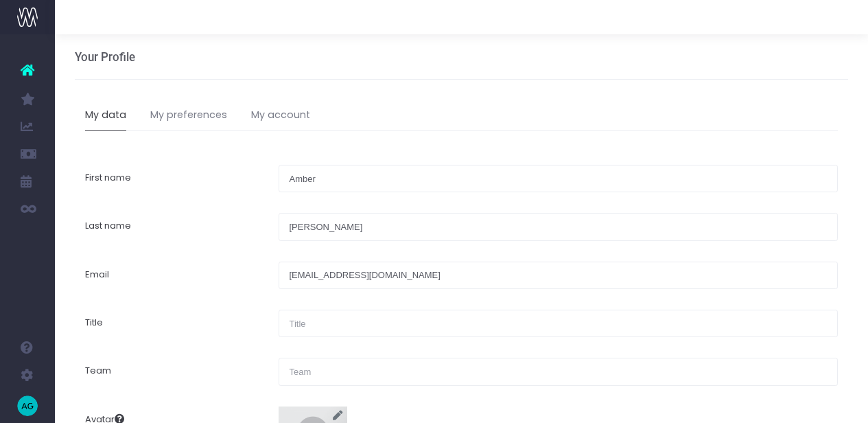 Image resolution: width=868 pixels, height=423 pixels. I want to click on img: images/default_profile_image.png, so click(28, 406).